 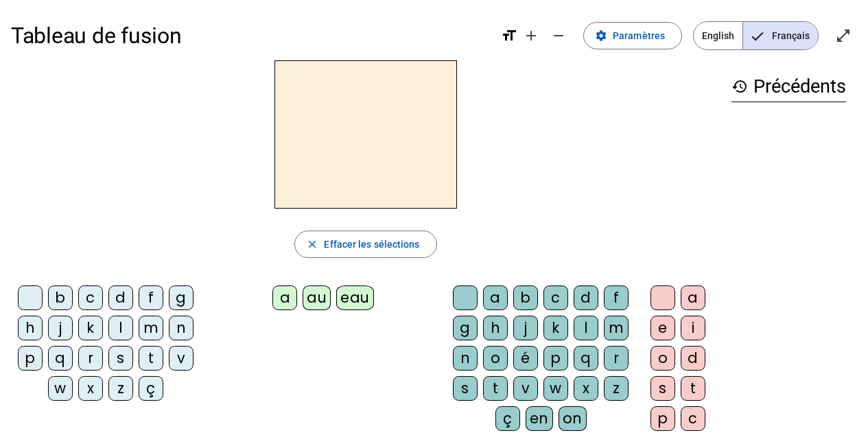 What do you see at coordinates (755, 36) in the screenshot?
I see `mat-button-toggle-group: Language selection` at bounding box center [755, 36].